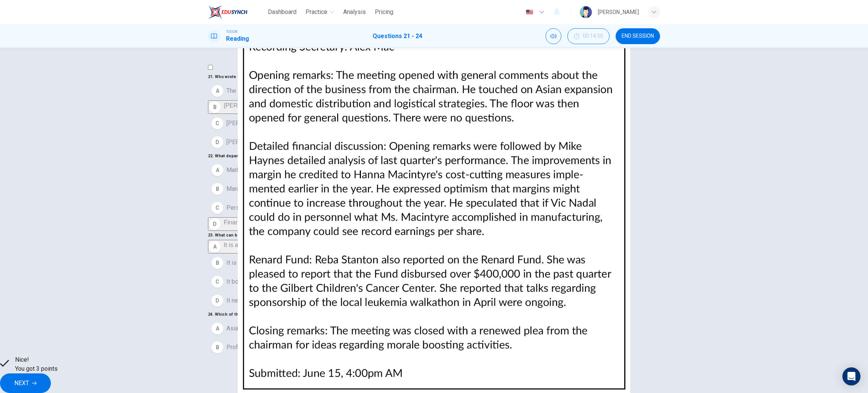 The height and width of the screenshot is (393, 868). I want to click on h1: Reading, so click(237, 39).